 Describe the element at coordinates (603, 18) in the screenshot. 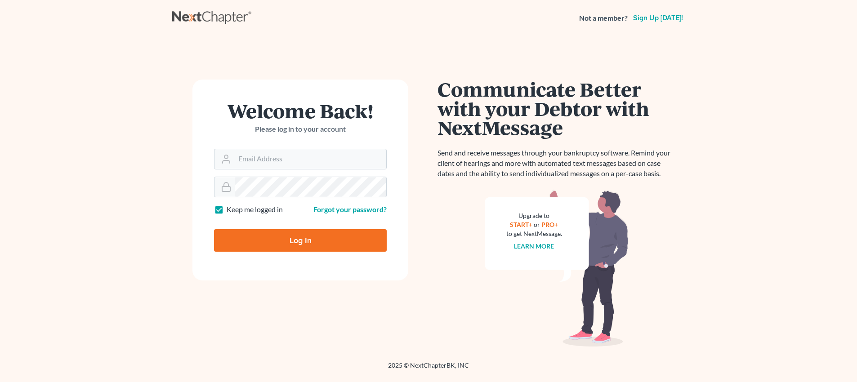

I see `strong: Not a member?` at that location.